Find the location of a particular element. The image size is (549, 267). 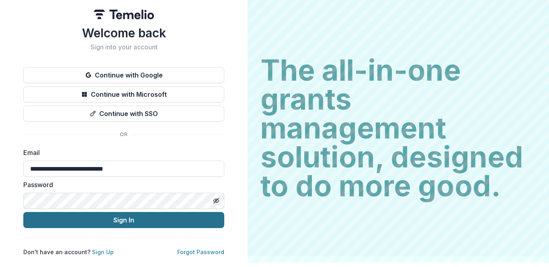

button: Sign In is located at coordinates (124, 220).